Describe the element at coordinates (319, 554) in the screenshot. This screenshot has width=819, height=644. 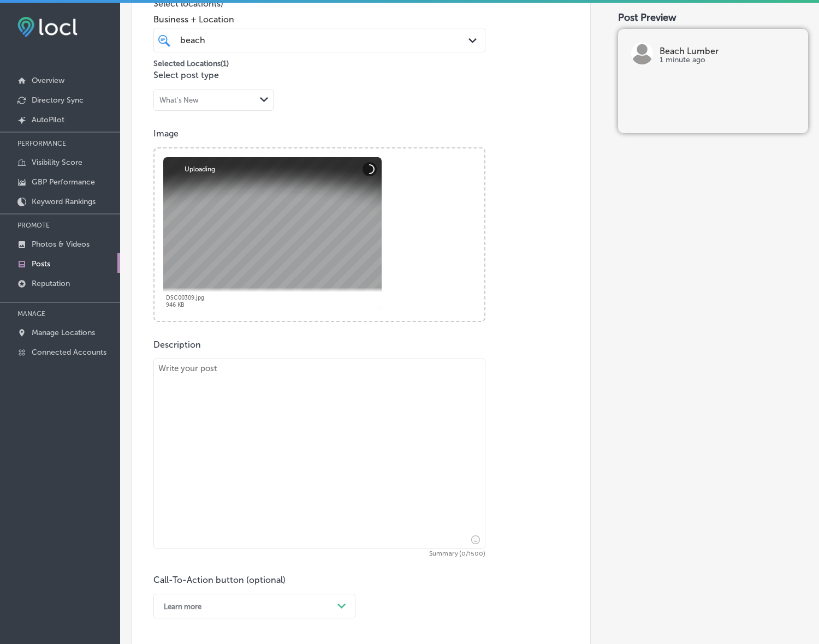
I see `span: Summary (0/1500)` at that location.